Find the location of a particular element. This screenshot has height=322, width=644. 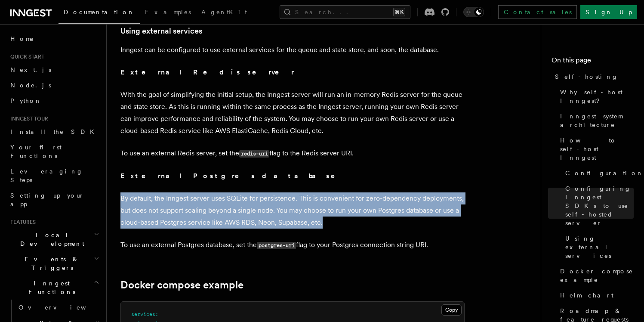

kbd: ⌘K is located at coordinates (399, 12).